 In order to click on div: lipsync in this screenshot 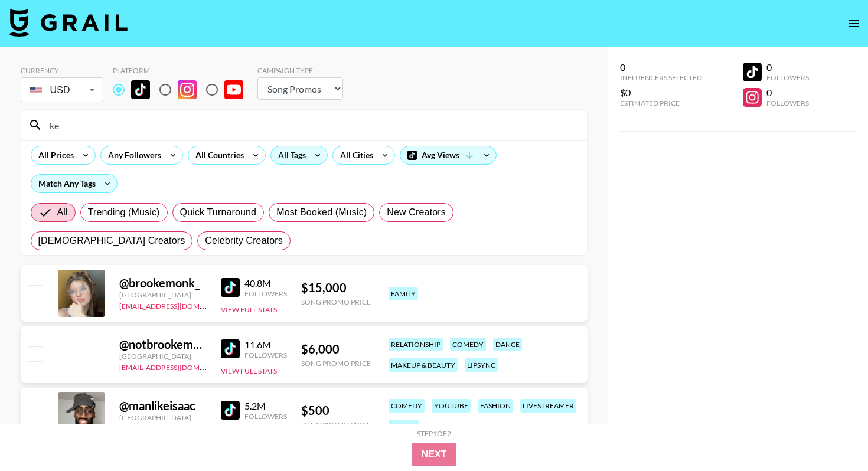, I will do `click(481, 364)`.